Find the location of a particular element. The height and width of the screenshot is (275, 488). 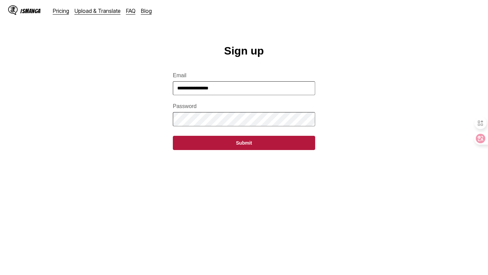

a: Pricing is located at coordinates (61, 11).